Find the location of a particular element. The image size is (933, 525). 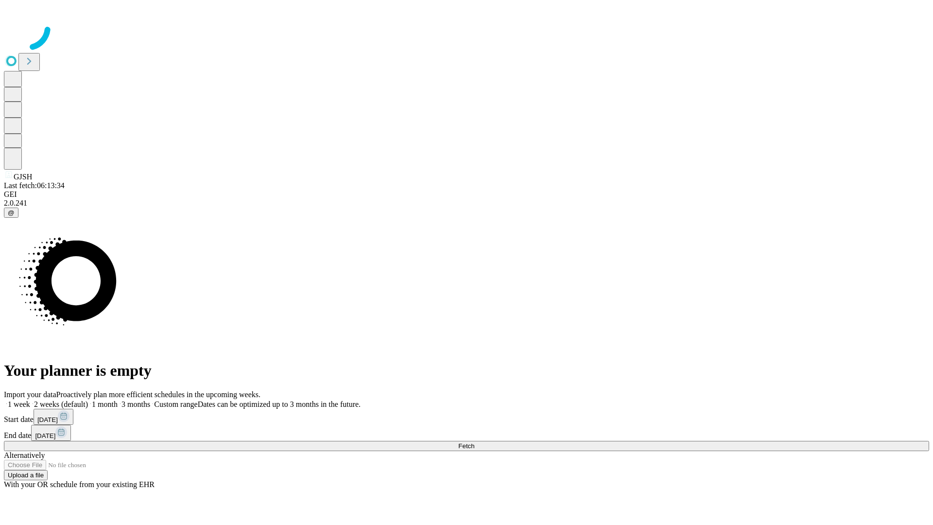

button: Upload a file is located at coordinates (26, 475).